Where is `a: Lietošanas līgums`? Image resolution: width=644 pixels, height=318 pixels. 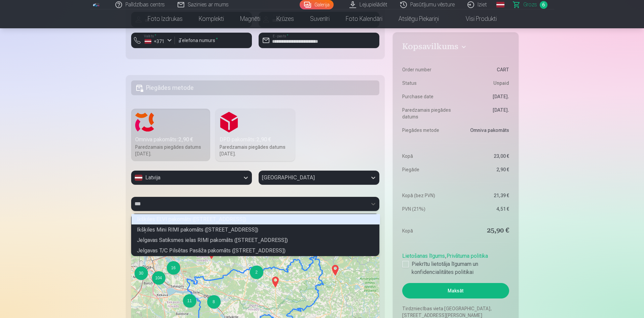 a: Lietošanas līgums is located at coordinates (423, 256).